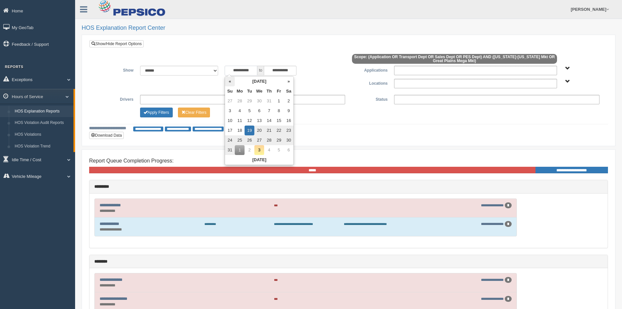  I want to click on a: Show/Hide Report Options, so click(117, 44).